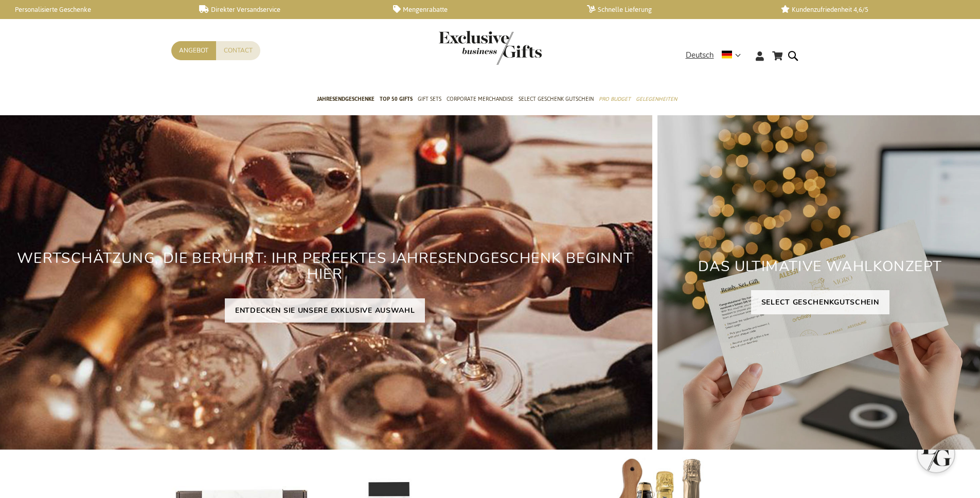  Describe the element at coordinates (287, 9) in the screenshot. I see `a: Direkter Versandservice` at that location.